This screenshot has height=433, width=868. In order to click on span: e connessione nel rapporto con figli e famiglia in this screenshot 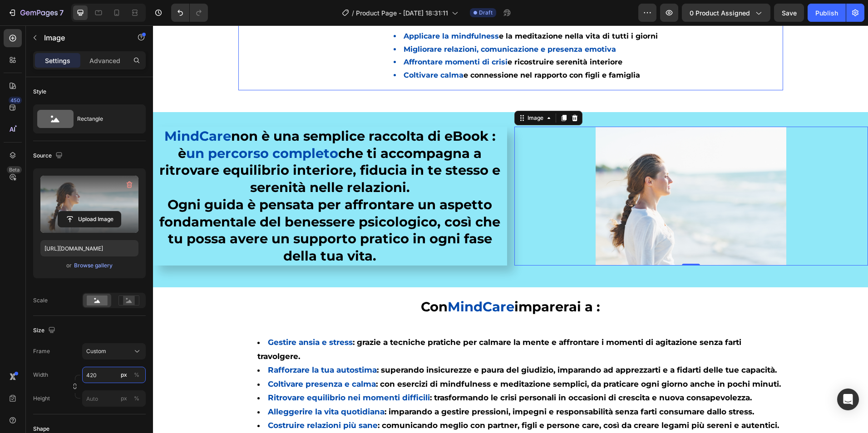, I will do `click(399, 50)`.